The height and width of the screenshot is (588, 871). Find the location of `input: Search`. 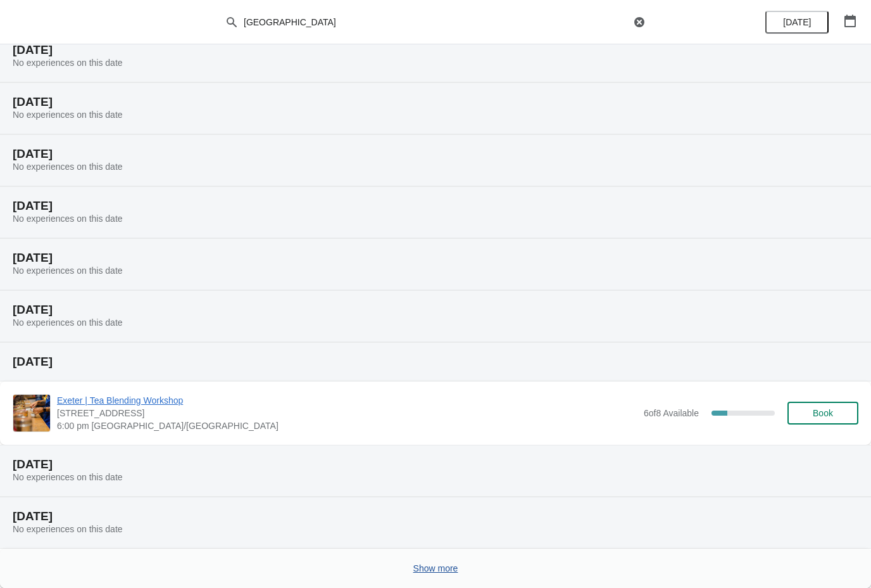

input: Search is located at coordinates (436, 22).